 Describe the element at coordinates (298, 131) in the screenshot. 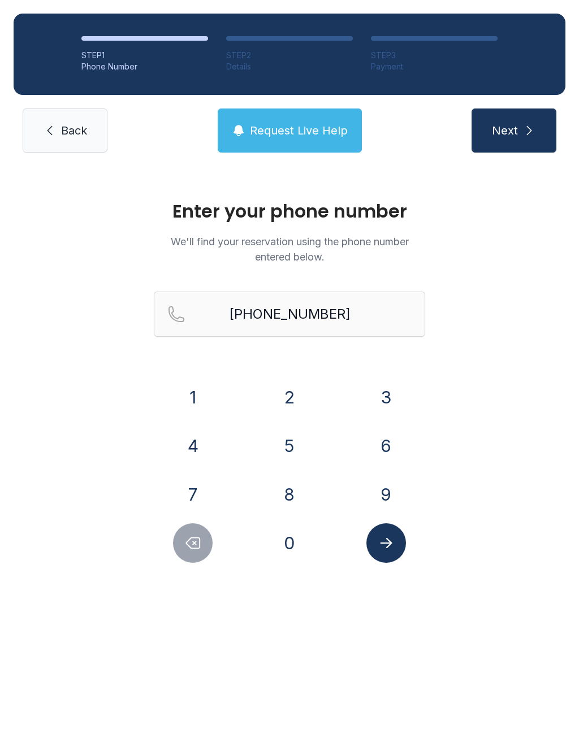

I see `span: Request Live Help` at that location.